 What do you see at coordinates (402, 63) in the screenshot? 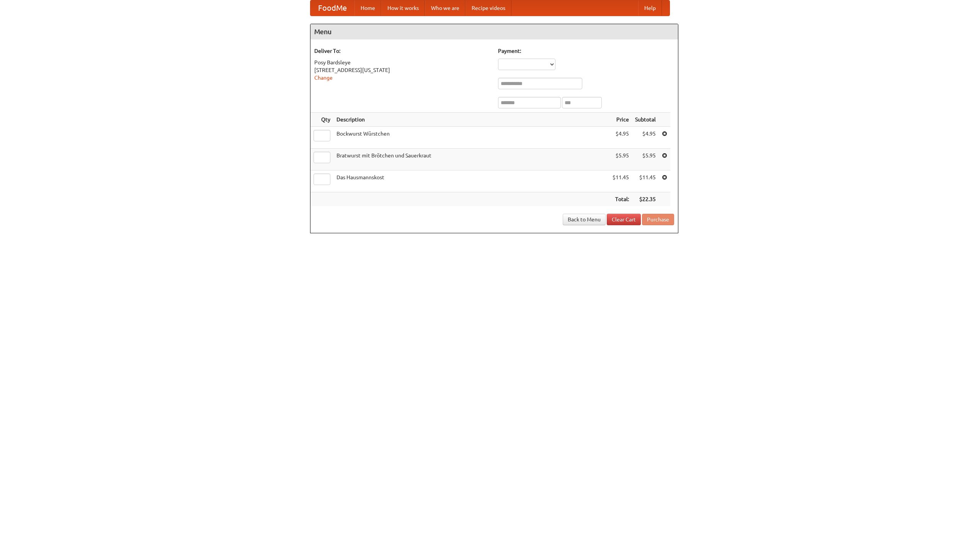
I see `div: Posy Bardsleye` at bounding box center [402, 63].